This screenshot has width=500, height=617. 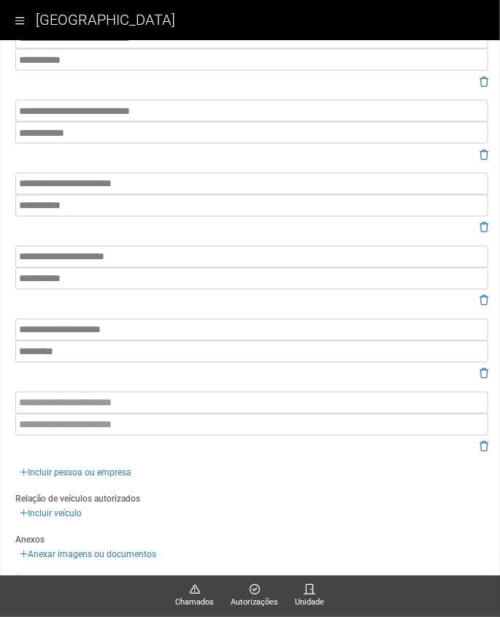 I want to click on a: Incluir veículo, so click(x=50, y=514).